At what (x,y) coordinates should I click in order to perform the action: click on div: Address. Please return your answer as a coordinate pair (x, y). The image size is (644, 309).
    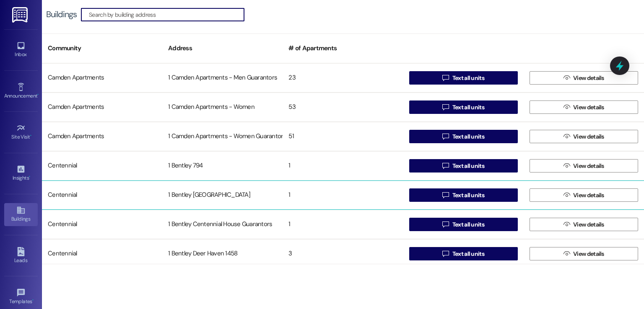
    Looking at the image, I should click on (222, 48).